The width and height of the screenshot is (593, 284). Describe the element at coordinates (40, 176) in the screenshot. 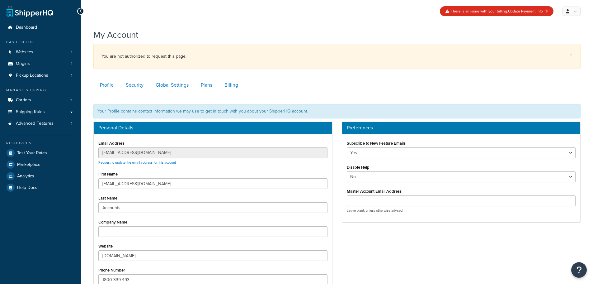

I see `li: Analytics` at that location.